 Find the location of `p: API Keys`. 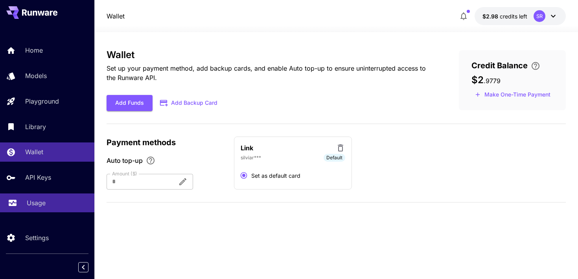

p: API Keys is located at coordinates (38, 178).